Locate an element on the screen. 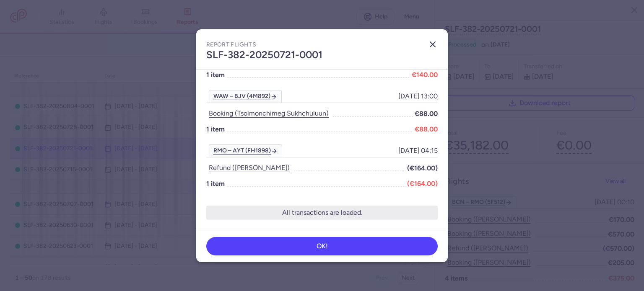  button: Booking (tsolmonchimeg sukhchuluun) is located at coordinates (269, 113).